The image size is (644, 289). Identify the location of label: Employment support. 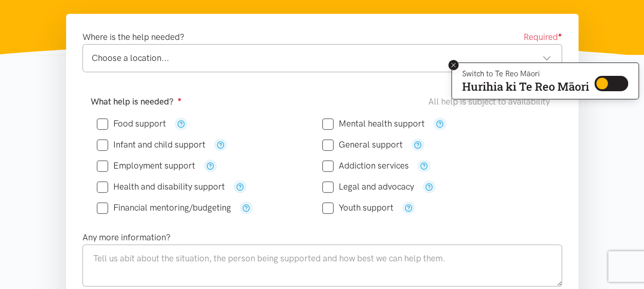
(146, 165).